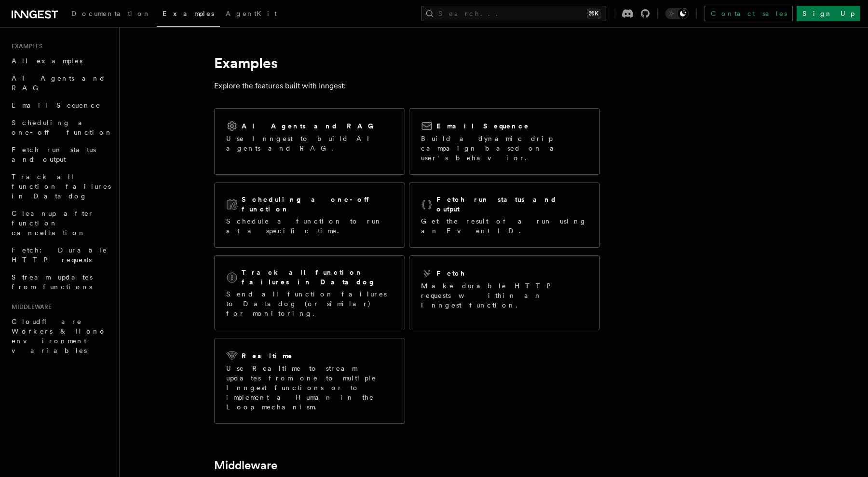  I want to click on p: Use Inngest to build AI agents and RAG., so click(310, 143).